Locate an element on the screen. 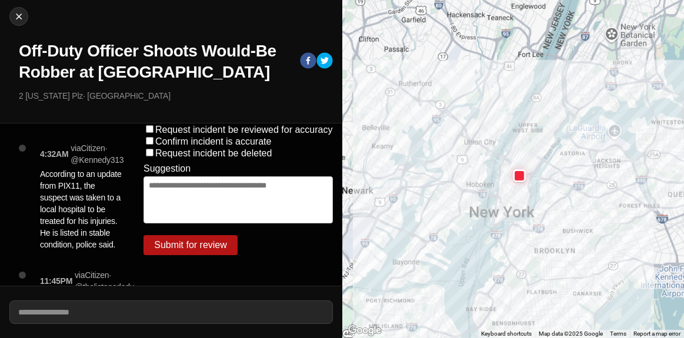 The height and width of the screenshot is (338, 684). img: cancel is located at coordinates (19, 16).